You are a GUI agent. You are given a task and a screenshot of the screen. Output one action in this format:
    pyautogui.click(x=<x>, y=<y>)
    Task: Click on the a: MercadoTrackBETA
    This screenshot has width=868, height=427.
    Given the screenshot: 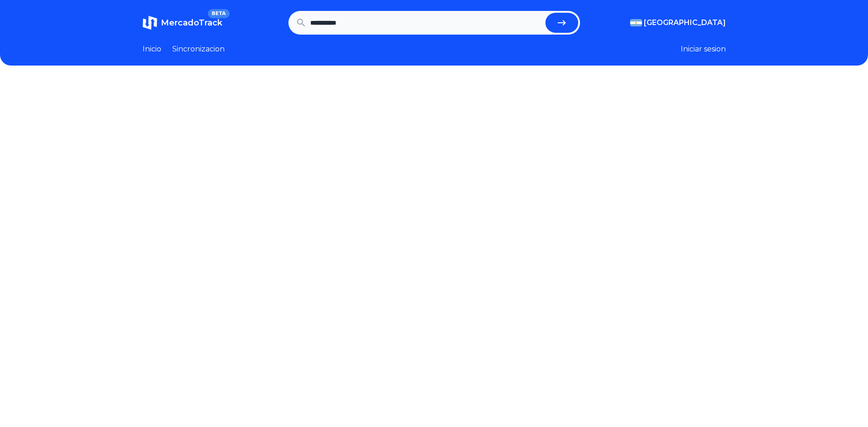 What is the action you would take?
    pyautogui.click(x=182, y=23)
    